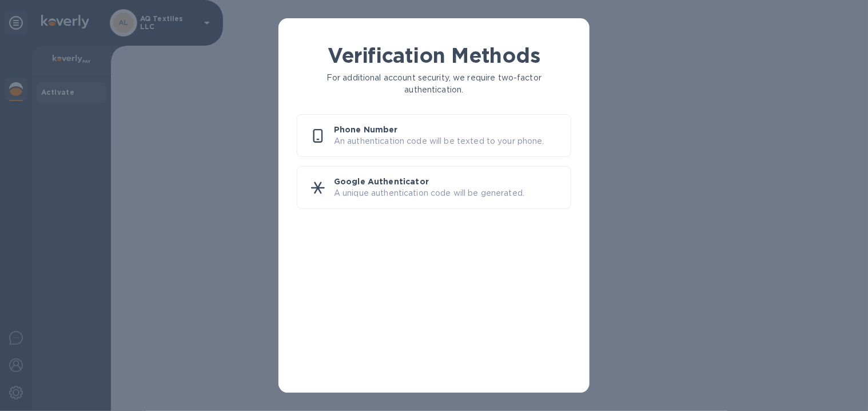 The width and height of the screenshot is (868, 411). I want to click on p: For additional account security, we require two-factor authentication., so click(434, 84).